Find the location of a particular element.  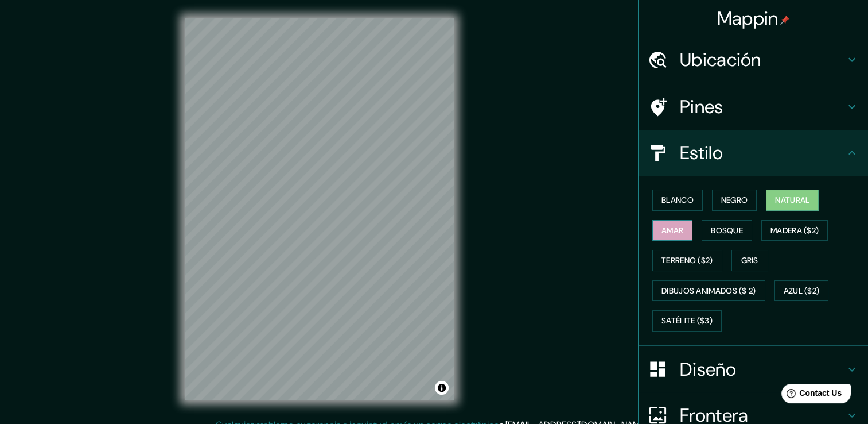

button: Alternar atribución is located at coordinates (442, 388).